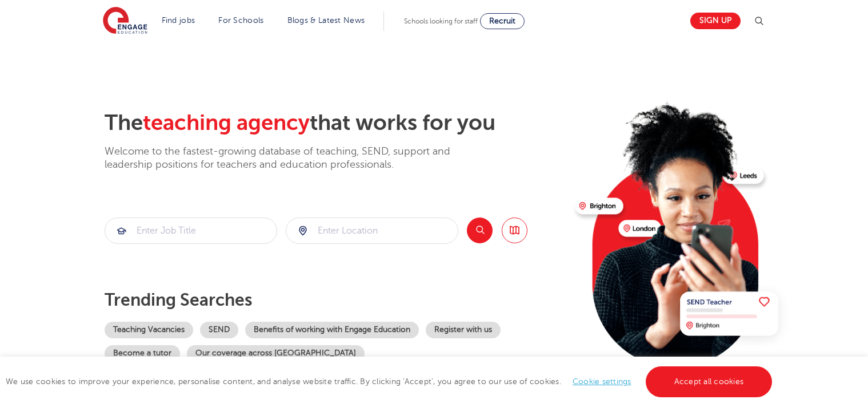 The height and width of the screenshot is (407, 868). I want to click on span: Schools looking for staff, so click(441, 21).